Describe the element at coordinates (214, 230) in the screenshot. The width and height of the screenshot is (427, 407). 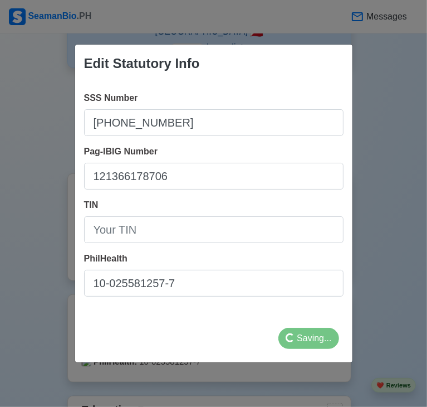
I see `input: Your TIN` at that location.